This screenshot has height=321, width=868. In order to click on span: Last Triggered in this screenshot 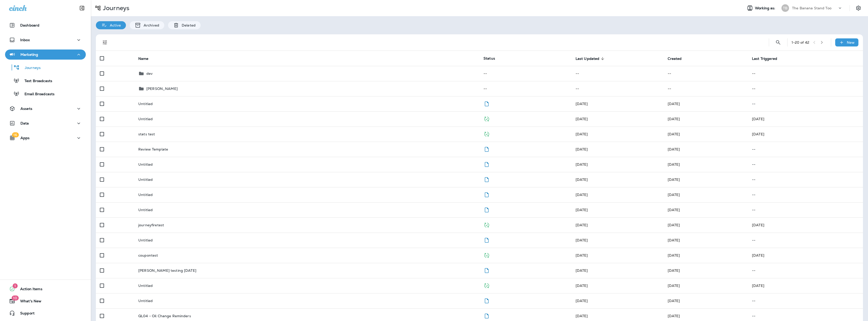, I will do `click(768, 59)`.